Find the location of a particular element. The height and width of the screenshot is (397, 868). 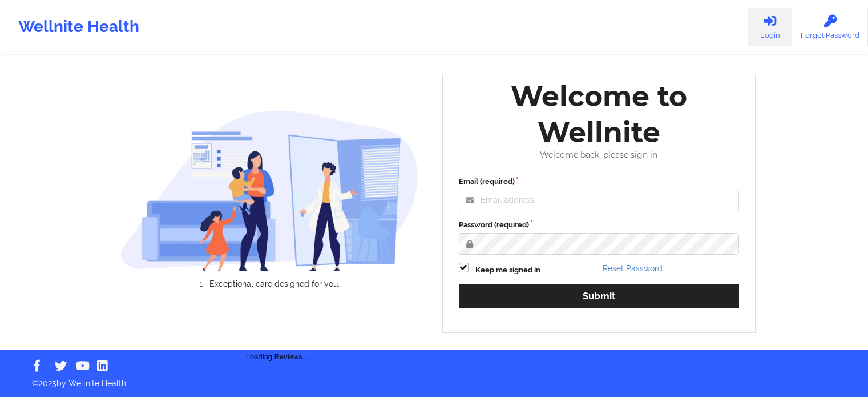

a: Reset Password is located at coordinates (632, 269).